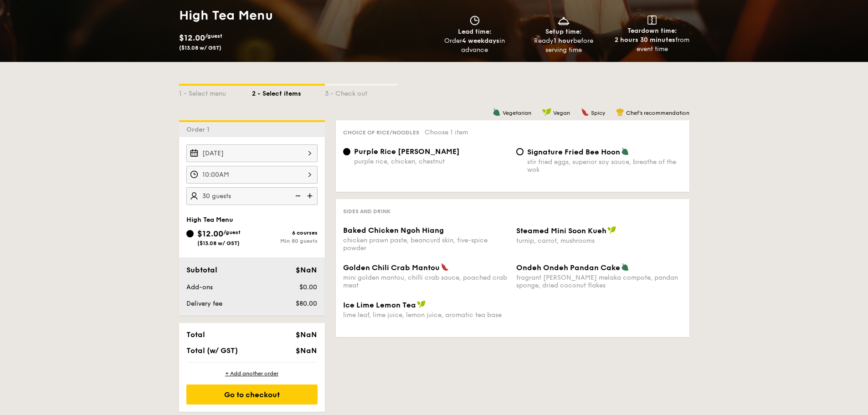  Describe the element at coordinates (605, 166) in the screenshot. I see `div: stir fried eggs, superior soy sauce, breathe of the wok` at that location.